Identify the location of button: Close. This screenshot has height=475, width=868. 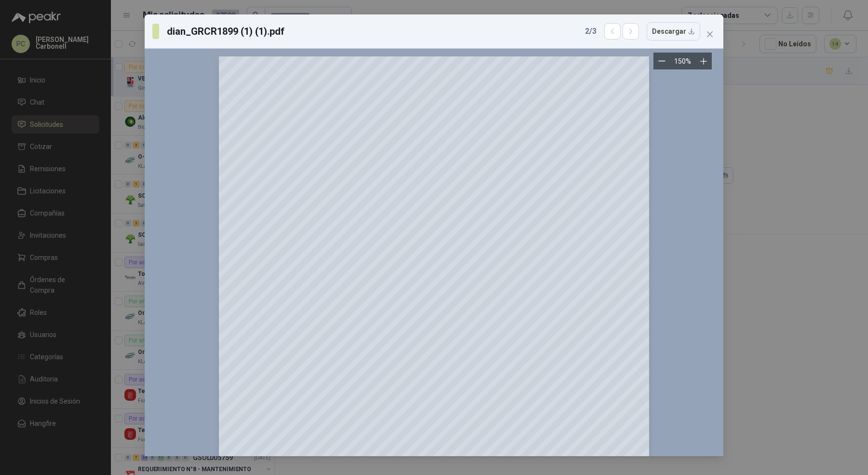
(710, 35).